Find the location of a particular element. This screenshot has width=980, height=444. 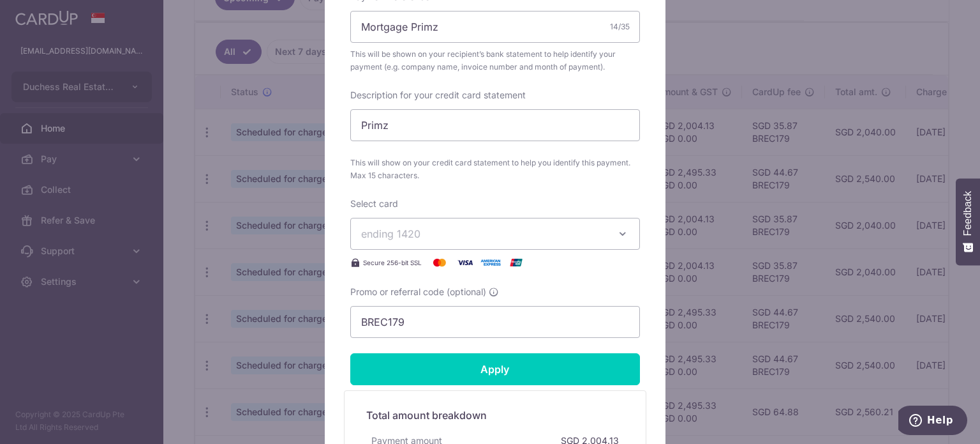

h5: Total amount breakdown is located at coordinates (495, 415).